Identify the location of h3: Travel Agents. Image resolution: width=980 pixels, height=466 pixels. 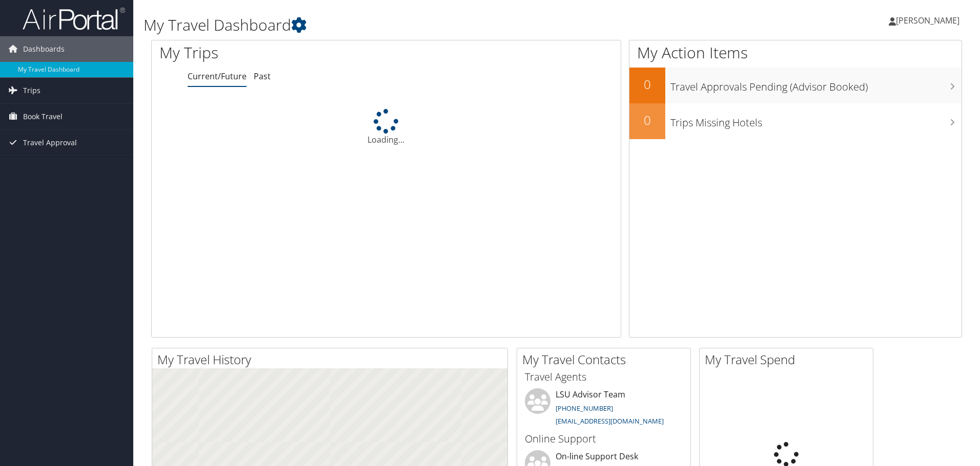
(603, 377).